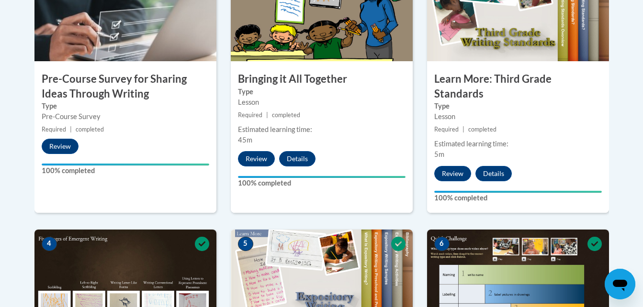 Image resolution: width=643 pixels, height=307 pixels. Describe the element at coordinates (322, 79) in the screenshot. I see `h3: Bringing it All Together` at that location.